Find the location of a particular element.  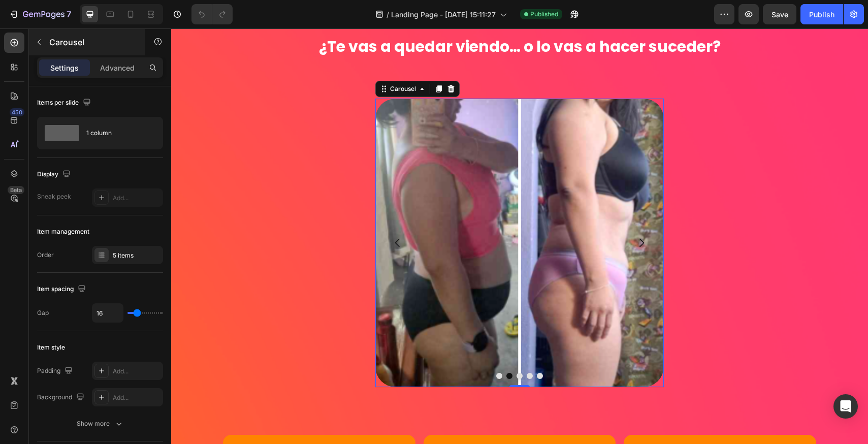

button: Save is located at coordinates (779, 14).